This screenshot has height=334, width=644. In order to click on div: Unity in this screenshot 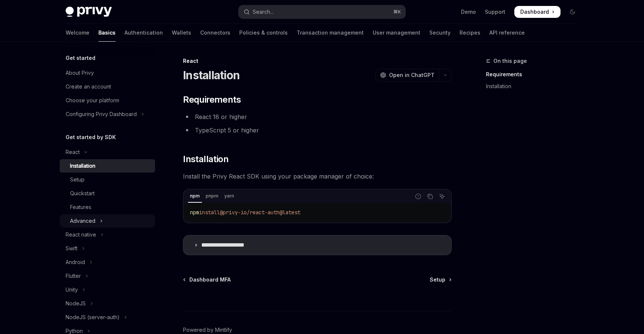, I will do `click(72, 290)`.